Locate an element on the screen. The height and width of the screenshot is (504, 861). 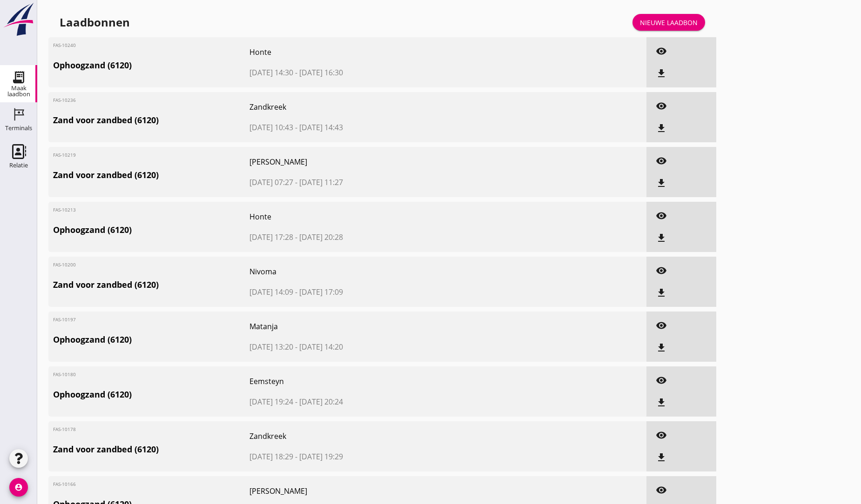
span: FAS-10236 is located at coordinates (66, 100).